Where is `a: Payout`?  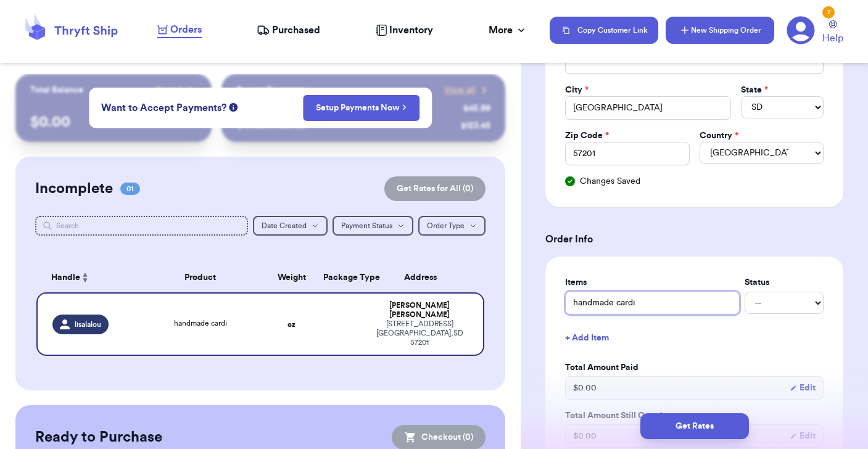 a: Payout is located at coordinates (176, 90).